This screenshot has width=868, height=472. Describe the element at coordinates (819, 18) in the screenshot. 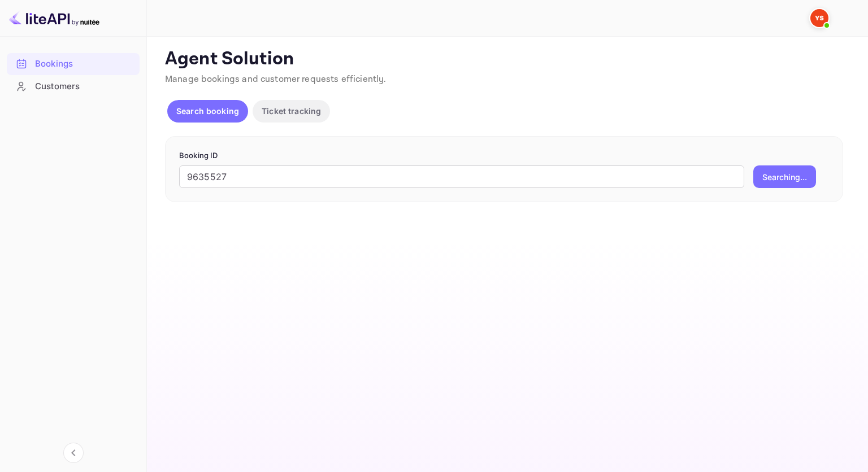

I see `img: Yandex Support` at that location.